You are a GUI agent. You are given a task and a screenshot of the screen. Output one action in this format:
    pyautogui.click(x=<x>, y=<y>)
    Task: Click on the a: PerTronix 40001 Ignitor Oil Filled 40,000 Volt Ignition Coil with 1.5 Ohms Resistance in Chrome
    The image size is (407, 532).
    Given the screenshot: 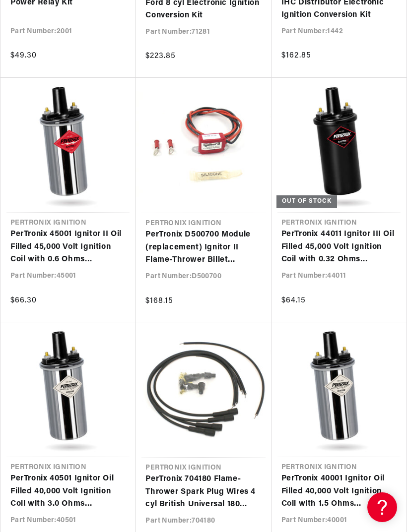 What is the action you would take?
    pyautogui.click(x=339, y=492)
    